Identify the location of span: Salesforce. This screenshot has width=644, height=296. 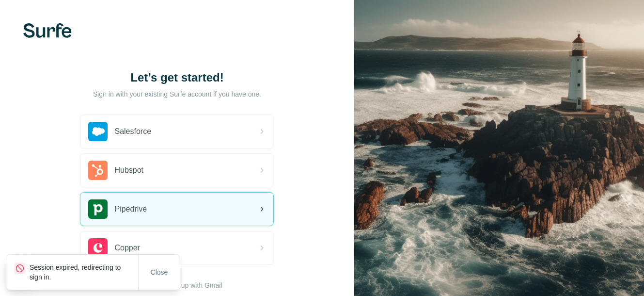
(133, 131).